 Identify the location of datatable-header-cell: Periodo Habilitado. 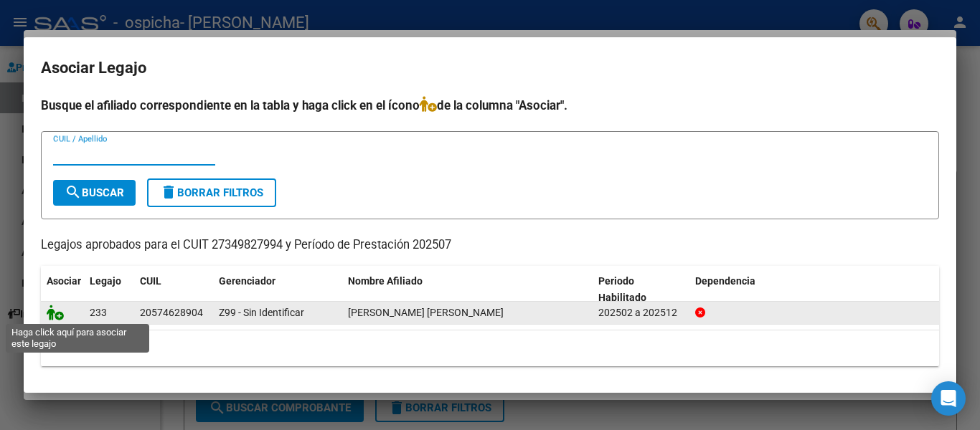
(641, 290).